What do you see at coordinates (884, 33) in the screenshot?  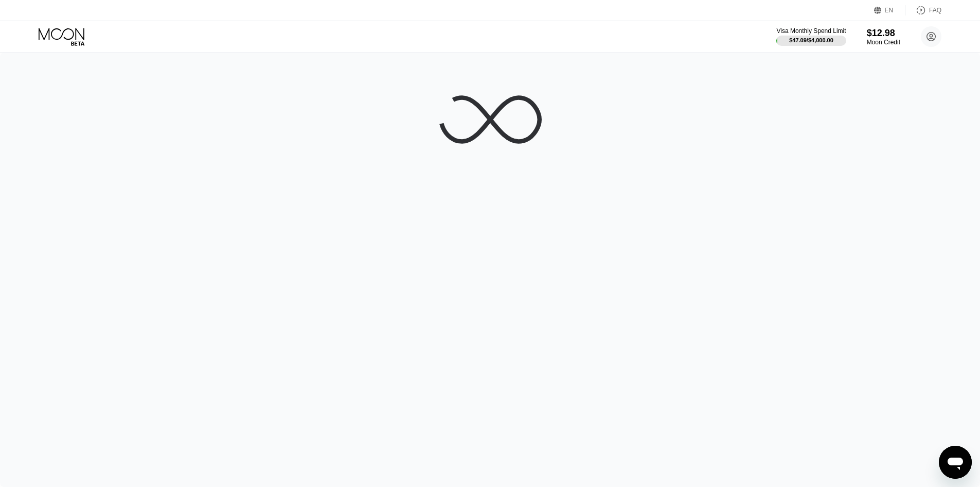 I see `div: $12.98` at bounding box center [884, 33].